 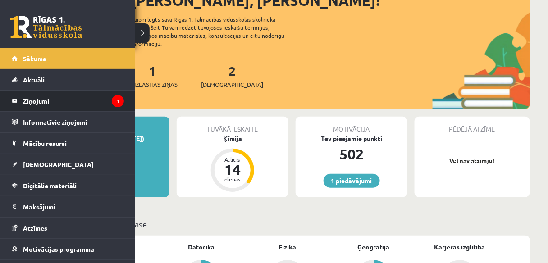 What do you see at coordinates (46, 27) in the screenshot?
I see `a: Rīgas 1. Tālmācības vidusskola` at bounding box center [46, 27].